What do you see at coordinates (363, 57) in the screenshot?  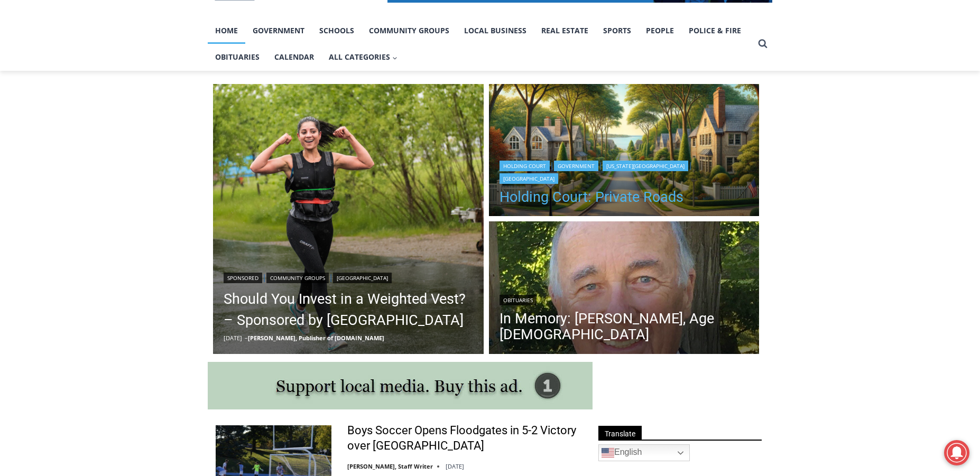 I see `button: Child menu of All Categories` at bounding box center [363, 57].